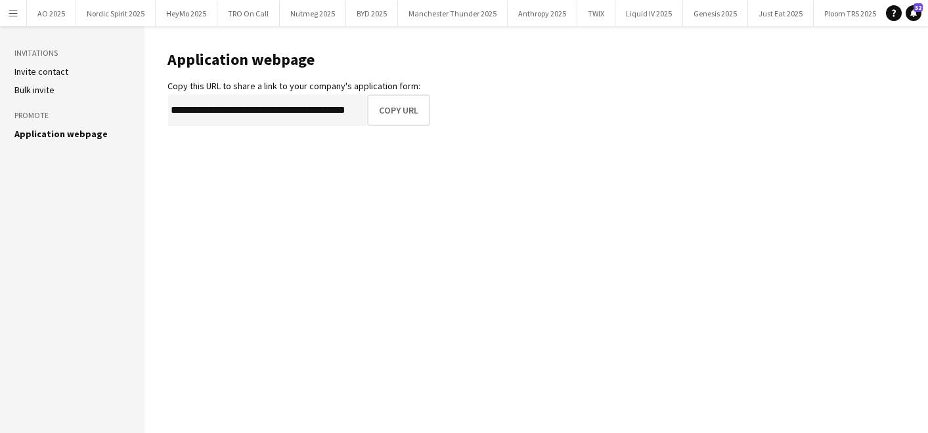 Image resolution: width=928 pixels, height=433 pixels. Describe the element at coordinates (399, 110) in the screenshot. I see `button: Copy URL` at that location.